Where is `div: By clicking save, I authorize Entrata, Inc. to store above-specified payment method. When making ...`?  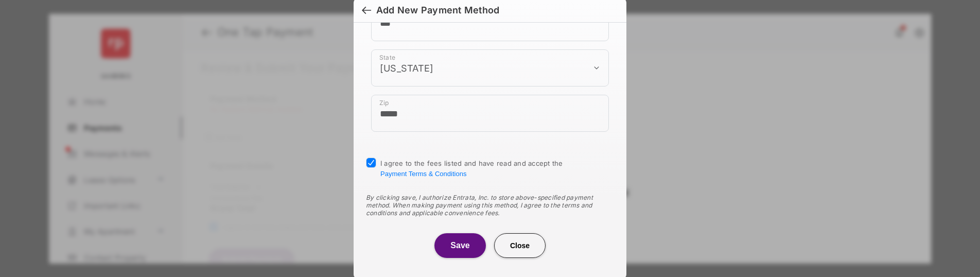 div: By clicking save, I authorize Entrata, Inc. to store above-specified payment method. When making ... is located at coordinates (490, 205).